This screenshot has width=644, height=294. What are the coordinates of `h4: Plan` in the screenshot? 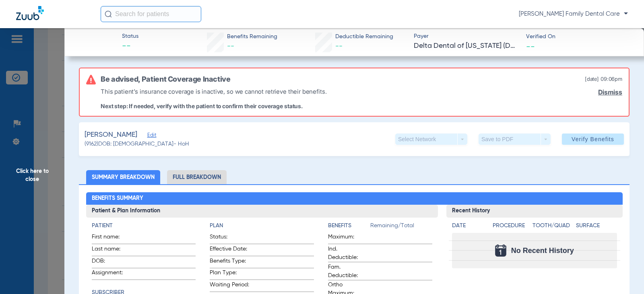 It's located at (262, 226).